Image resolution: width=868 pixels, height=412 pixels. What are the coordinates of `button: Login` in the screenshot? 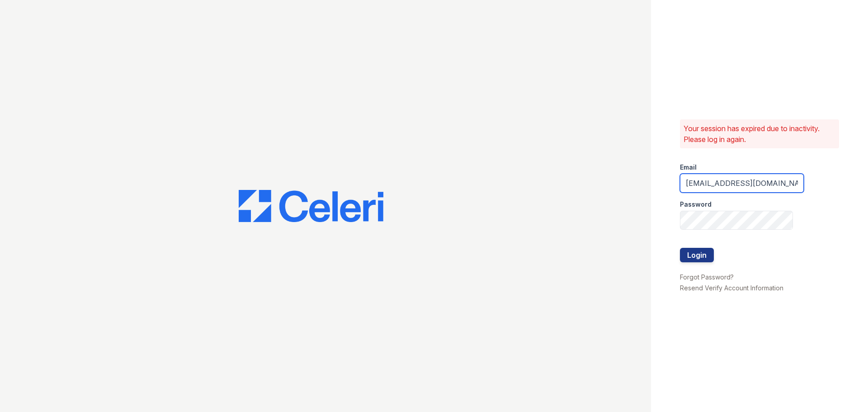 It's located at (696, 255).